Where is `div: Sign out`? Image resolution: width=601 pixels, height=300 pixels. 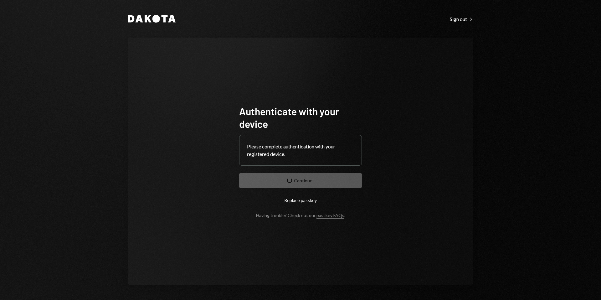 div: Sign out is located at coordinates (461, 19).